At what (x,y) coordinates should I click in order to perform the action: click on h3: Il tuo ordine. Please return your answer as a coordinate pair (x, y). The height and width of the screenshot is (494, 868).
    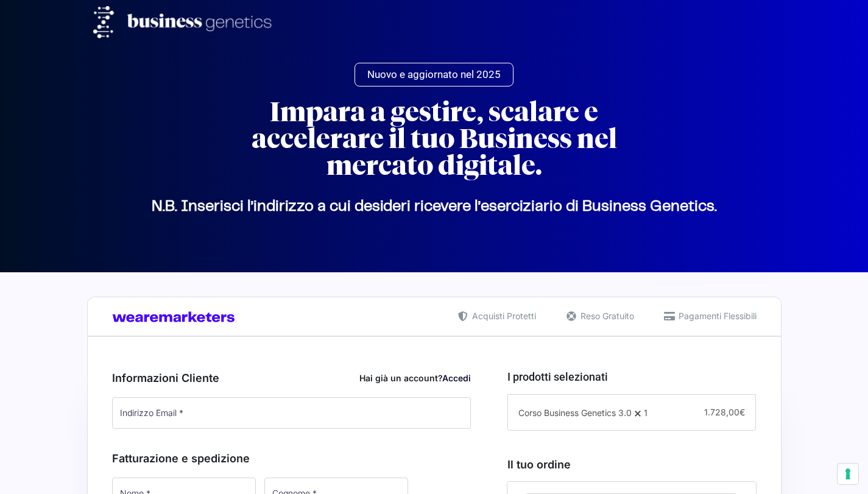
    Looking at the image, I should click on (632, 464).